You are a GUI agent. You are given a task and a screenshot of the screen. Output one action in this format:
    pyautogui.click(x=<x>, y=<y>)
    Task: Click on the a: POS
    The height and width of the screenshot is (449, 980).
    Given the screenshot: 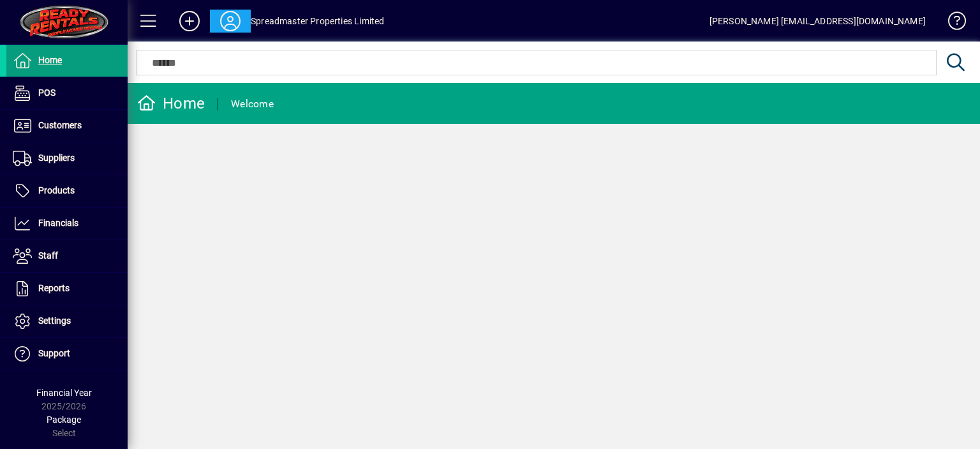 What is the action you would take?
    pyautogui.click(x=67, y=93)
    